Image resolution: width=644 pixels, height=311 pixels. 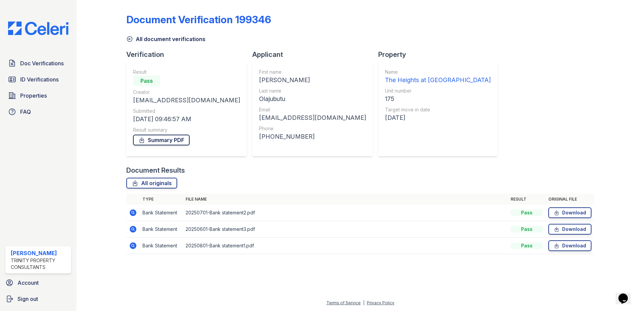 I want to click on a: Account, so click(x=38, y=283).